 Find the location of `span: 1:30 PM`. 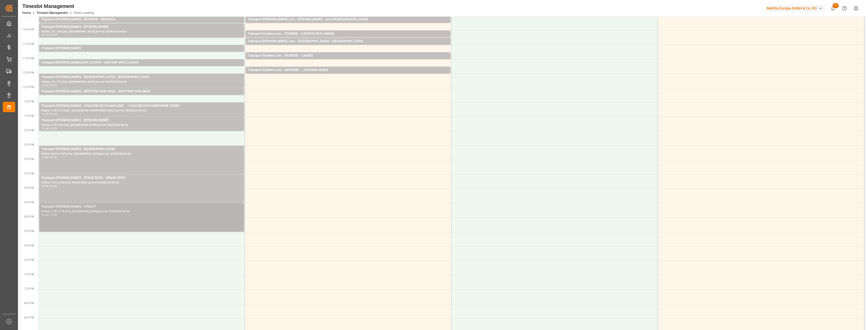

span: 1:30 PM is located at coordinates (29, 116).